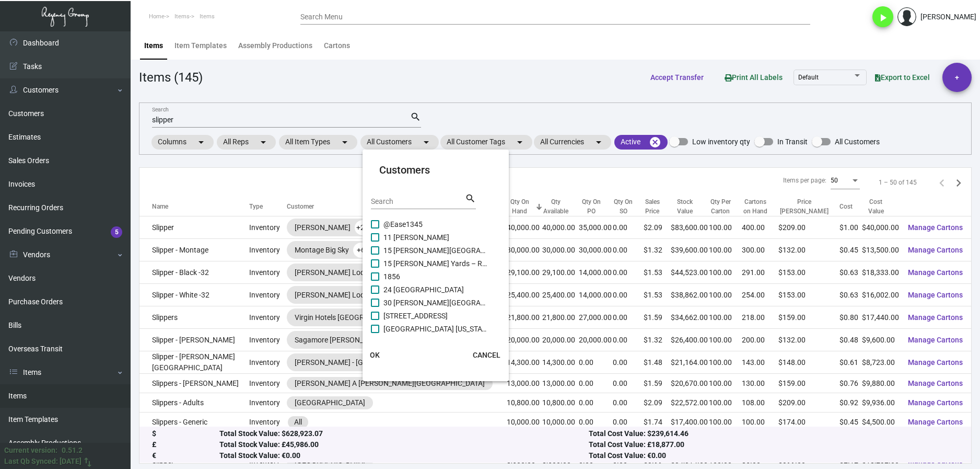  I want to click on span: @Ease1345, so click(436, 225).